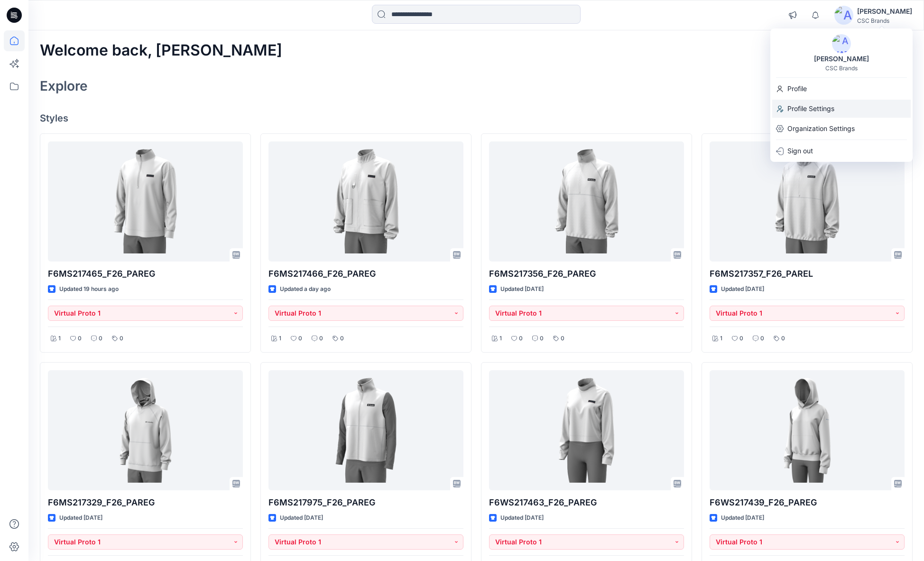 This screenshot has height=561, width=924. Describe the element at coordinates (806, 502) in the screenshot. I see `p: F6WS217439_F26_PAREG` at that location.